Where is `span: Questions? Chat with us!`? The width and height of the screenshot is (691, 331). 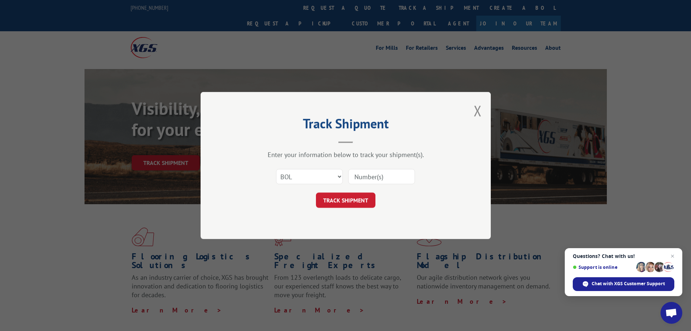 span: Questions? Chat with us! is located at coordinates (624, 256).